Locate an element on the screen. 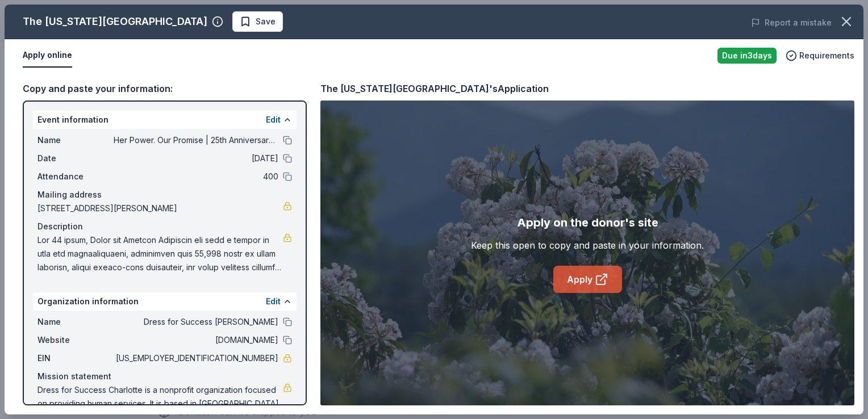 Image resolution: width=868 pixels, height=419 pixels. div: Mailing address is located at coordinates (164, 195).